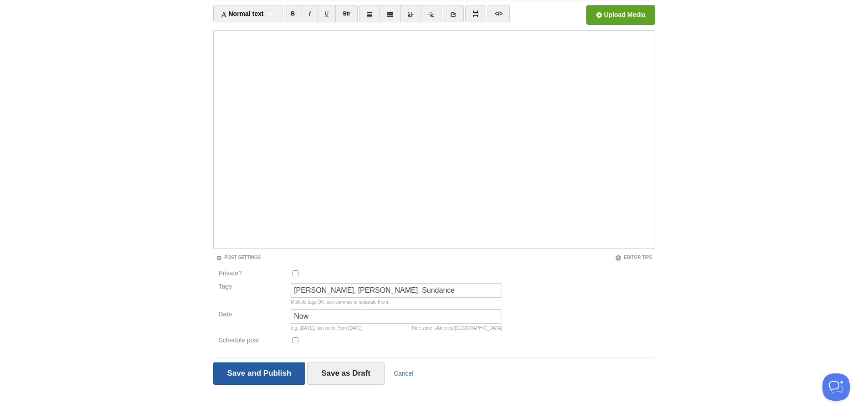  I want to click on div: Multiple tags OK, use commas to separate them., so click(396, 303).